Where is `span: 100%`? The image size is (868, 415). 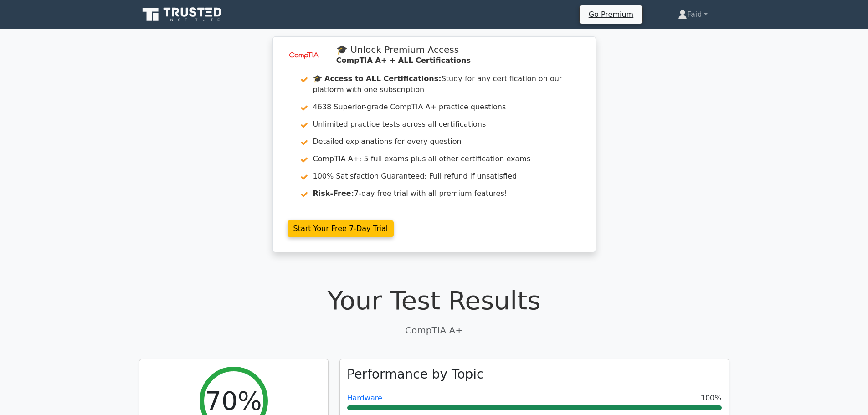
span: 100% is located at coordinates (711, 398).